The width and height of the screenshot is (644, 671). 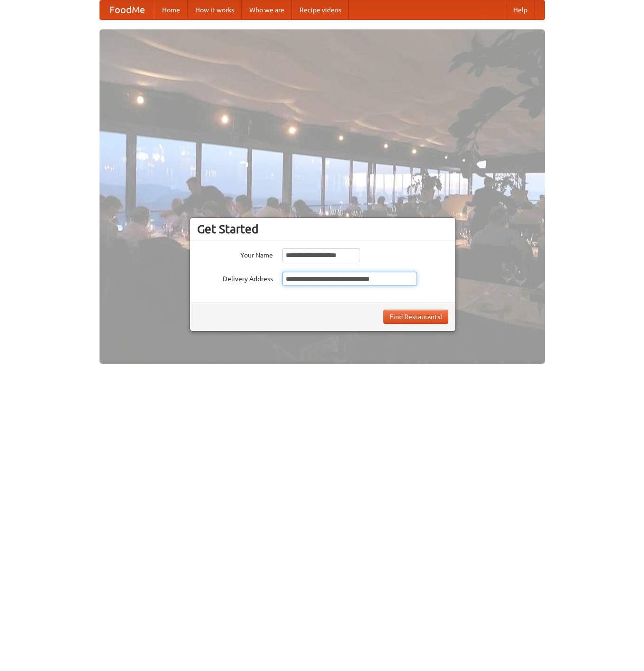 I want to click on h3: Get Started, so click(x=323, y=229).